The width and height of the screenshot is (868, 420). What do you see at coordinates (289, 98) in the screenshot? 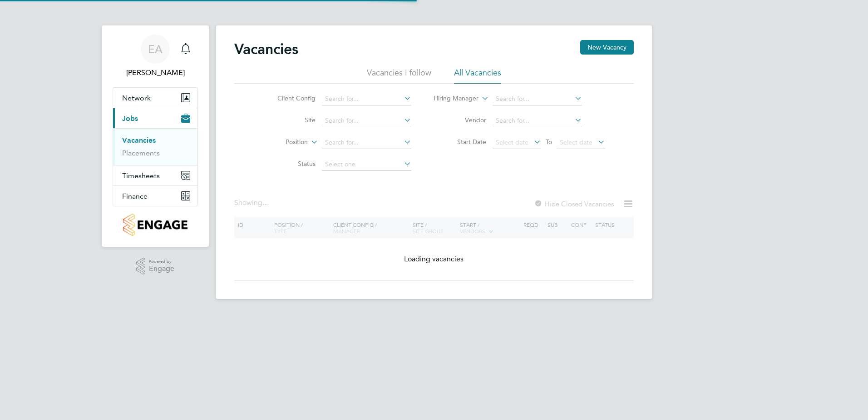
I see `label: Client Config` at bounding box center [289, 98].